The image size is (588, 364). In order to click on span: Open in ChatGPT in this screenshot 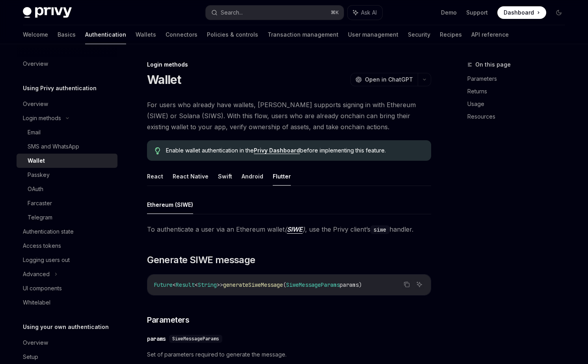, I will do `click(389, 80)`.